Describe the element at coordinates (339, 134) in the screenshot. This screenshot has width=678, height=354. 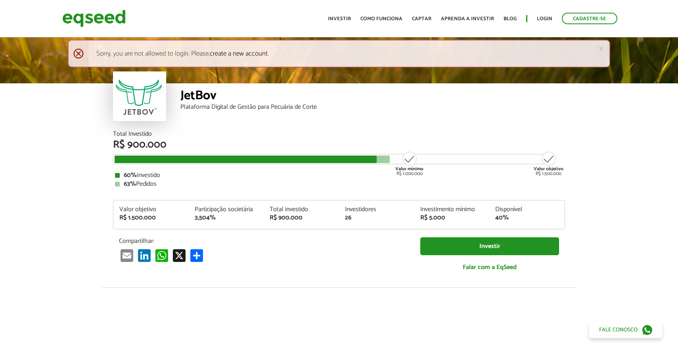
I see `div: Total Investido` at that location.